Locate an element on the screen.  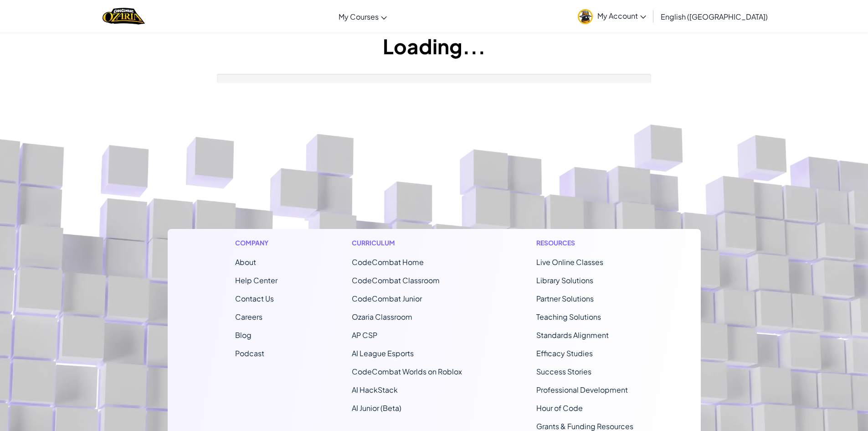
a: Help Center is located at coordinates (256, 279).